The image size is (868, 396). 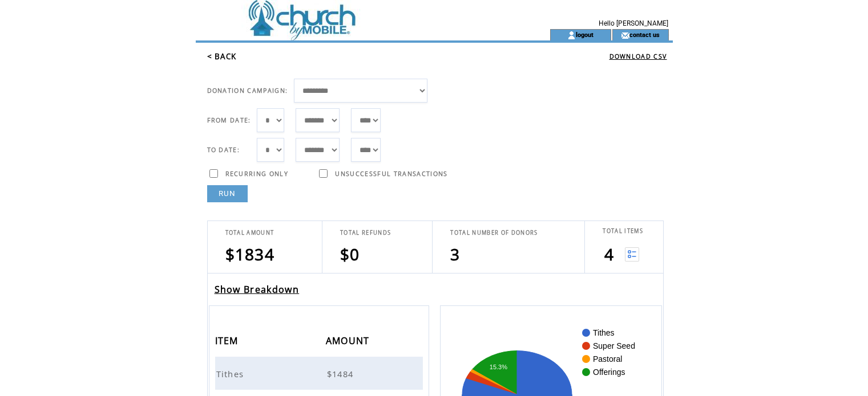 I want to click on a: Show Breakdown, so click(x=256, y=289).